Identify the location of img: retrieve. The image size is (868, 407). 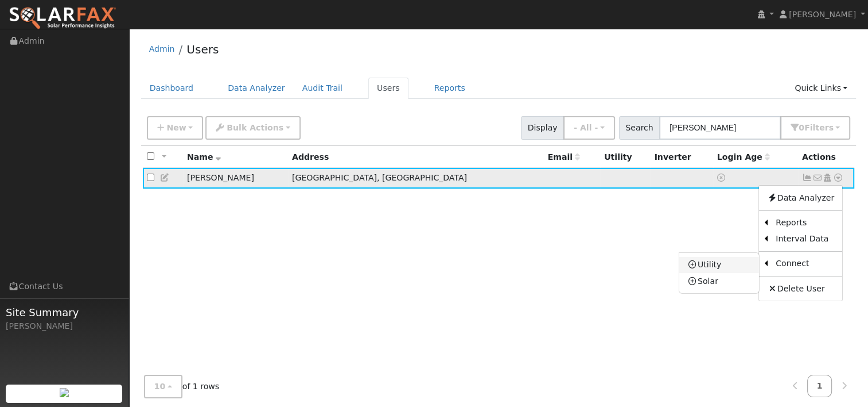
(65, 392).